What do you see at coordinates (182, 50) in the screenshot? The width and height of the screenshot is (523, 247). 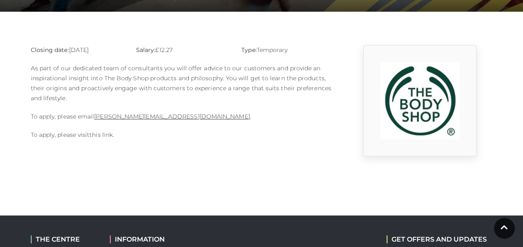 I see `p: £12.27` at bounding box center [182, 50].